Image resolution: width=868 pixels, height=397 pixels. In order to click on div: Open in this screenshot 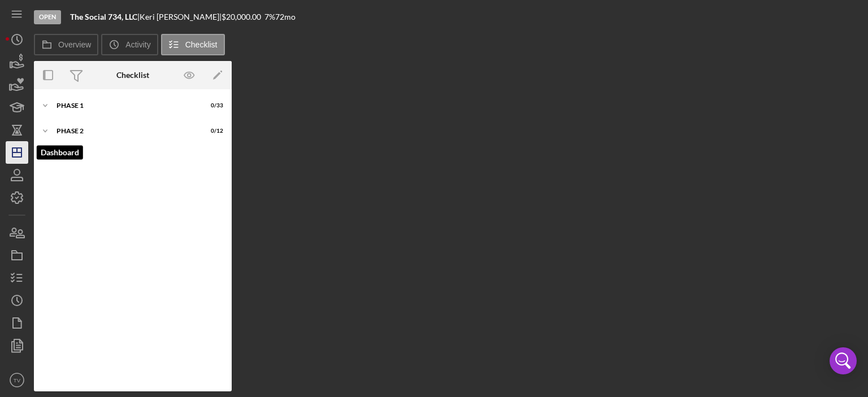, I will do `click(47, 17)`.